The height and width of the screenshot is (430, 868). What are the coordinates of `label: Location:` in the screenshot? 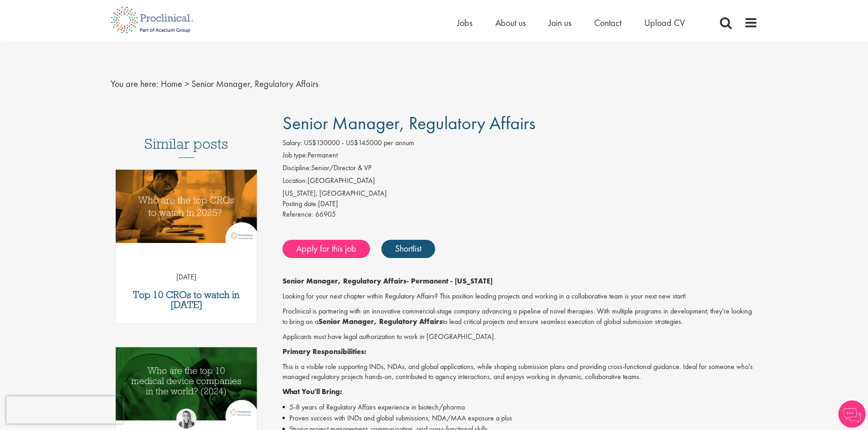 It's located at (295, 181).